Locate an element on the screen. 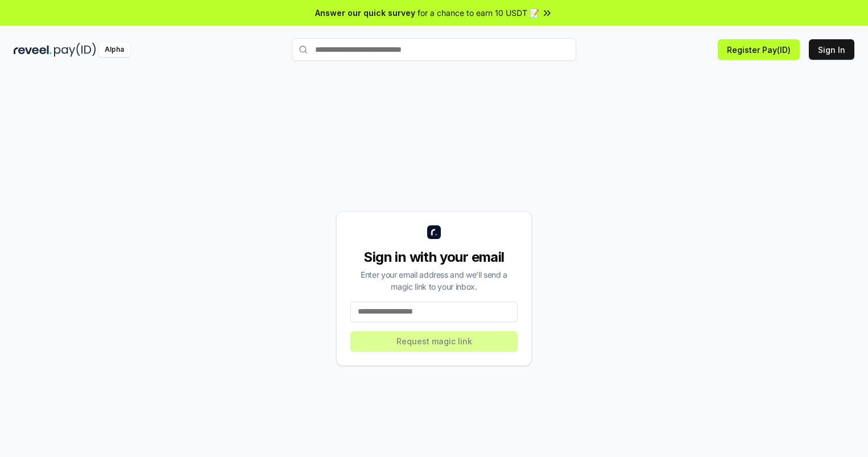 The height and width of the screenshot is (457, 868). span: for a chance to earn 10 USDT 📝 is located at coordinates (478, 13).